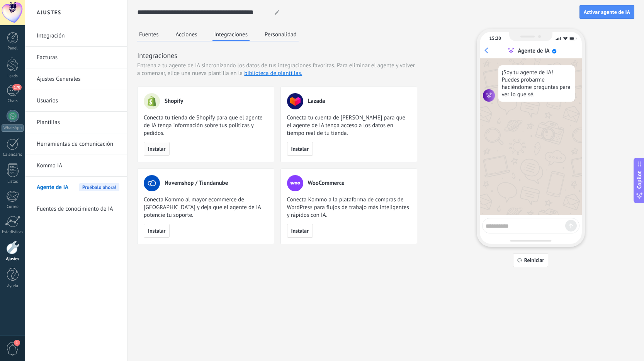 This screenshot has height=361, width=644. Describe the element at coordinates (531, 260) in the screenshot. I see `button: Reiniciar` at that location.